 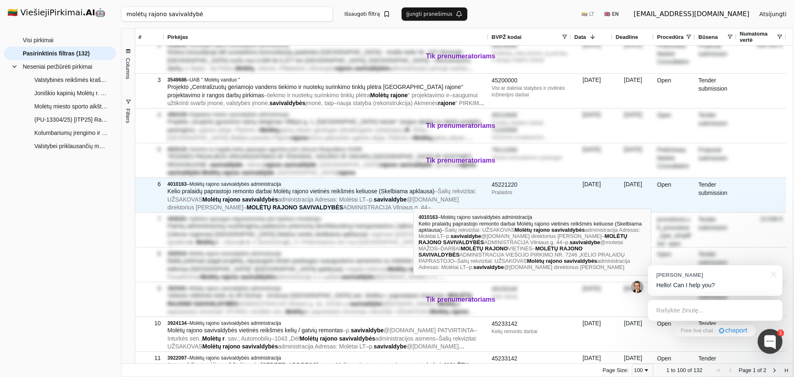 What do you see at coordinates (530, 241) in the screenshot?
I see `div: Transporto priemonių nuvilkimo paslaugos` at bounding box center [530, 241].